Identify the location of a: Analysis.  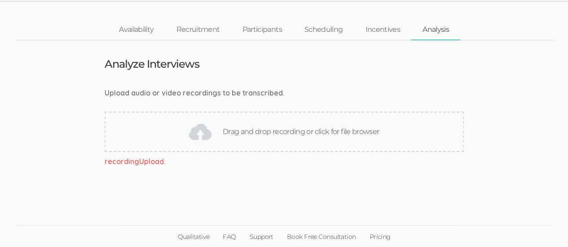
(436, 30).